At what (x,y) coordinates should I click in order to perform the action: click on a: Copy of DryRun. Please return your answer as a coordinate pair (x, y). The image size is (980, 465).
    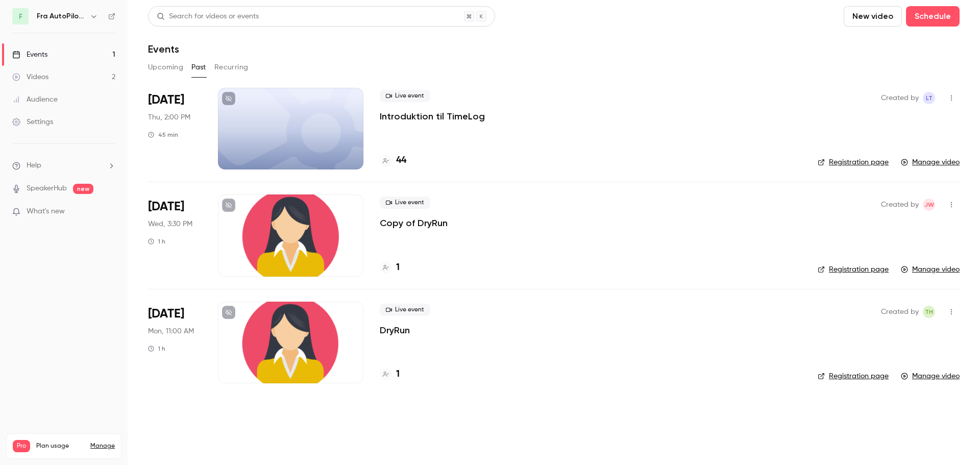
    Looking at the image, I should click on (414, 223).